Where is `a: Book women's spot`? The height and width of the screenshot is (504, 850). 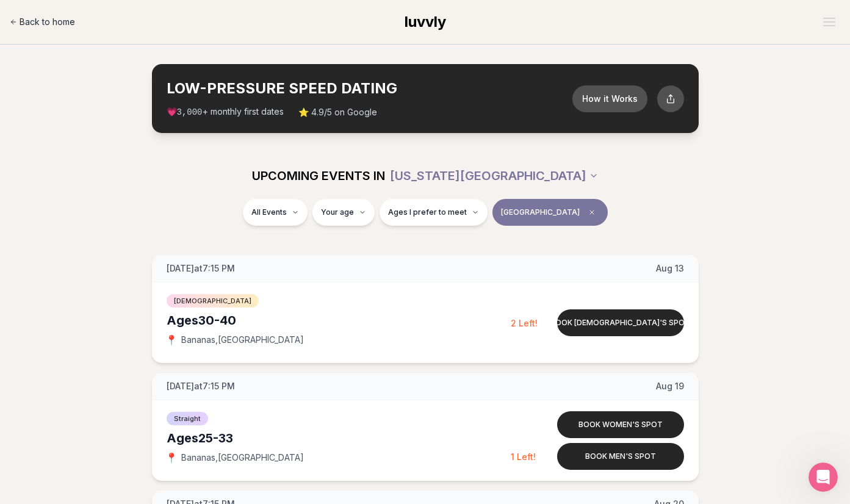
a: Book women's spot is located at coordinates (620, 425).